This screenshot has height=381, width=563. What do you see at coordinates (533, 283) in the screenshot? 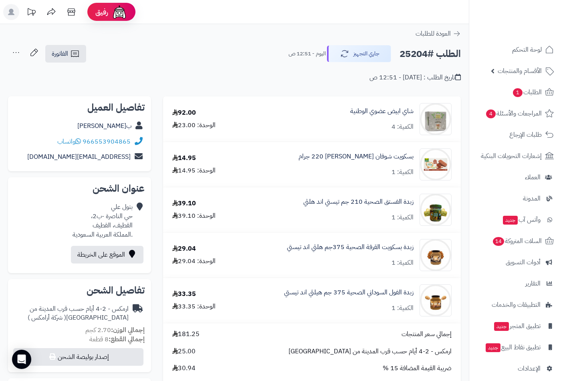
I see `span: التقارير` at bounding box center [533, 283].